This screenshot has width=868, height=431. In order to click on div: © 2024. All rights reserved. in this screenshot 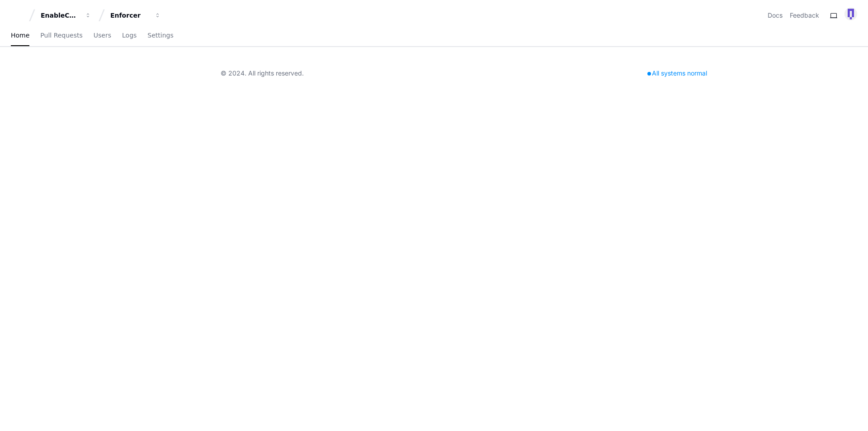, I will do `click(262, 73)`.